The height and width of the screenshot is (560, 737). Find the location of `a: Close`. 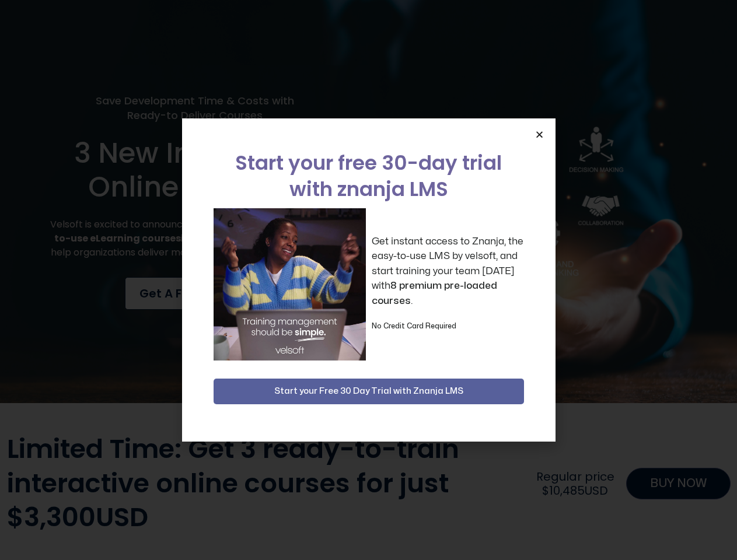

a: Close is located at coordinates (539, 134).